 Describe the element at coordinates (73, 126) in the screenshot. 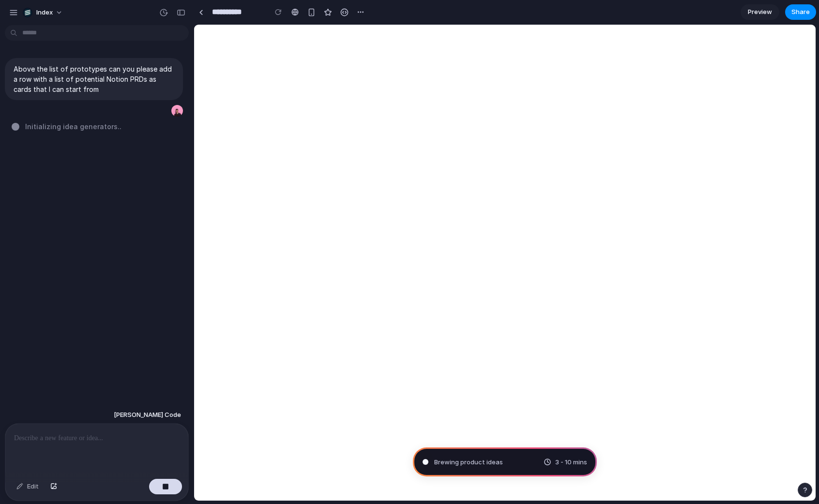

I see `span: Initializing idea generators ..` at that location.